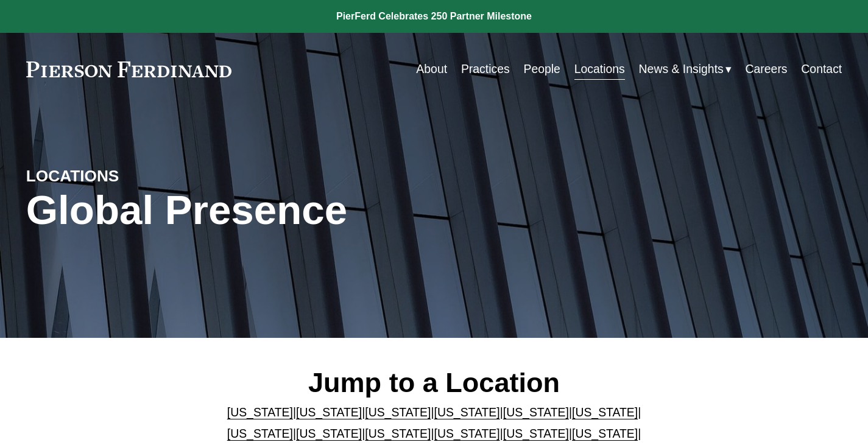 This screenshot has height=445, width=868. Describe the element at coordinates (433, 383) in the screenshot. I see `h2: Jump to a Location` at that location.